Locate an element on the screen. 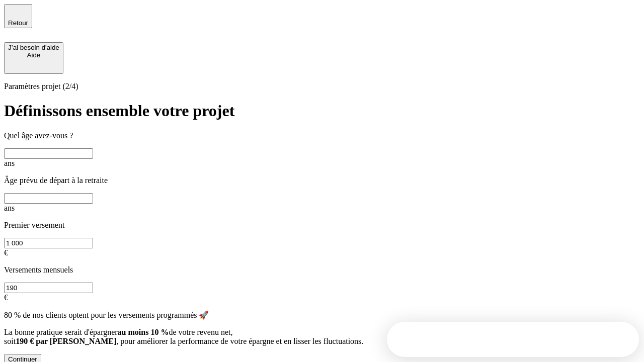 The height and width of the screenshot is (362, 644). span: , pour améliorer la performance de votre épargne et en lisser les fluctuations. is located at coordinates (239, 341).